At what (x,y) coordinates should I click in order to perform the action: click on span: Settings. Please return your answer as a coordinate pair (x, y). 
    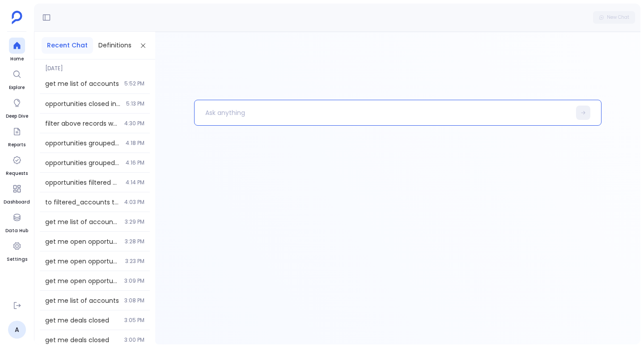
    Looking at the image, I should click on (17, 260).